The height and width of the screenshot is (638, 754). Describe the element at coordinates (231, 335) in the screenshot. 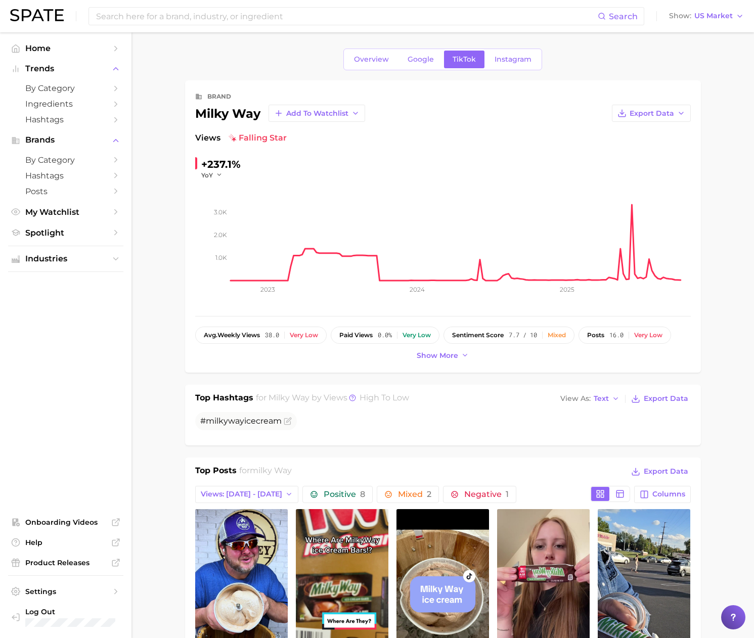

I see `span: weekly views` at that location.